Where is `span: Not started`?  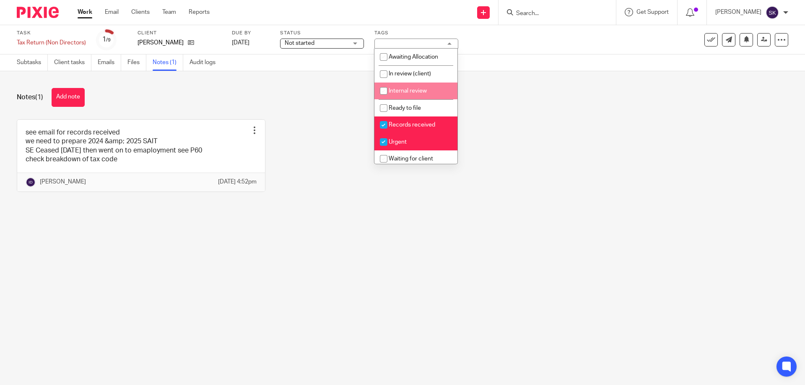
span: Not started is located at coordinates (299, 43).